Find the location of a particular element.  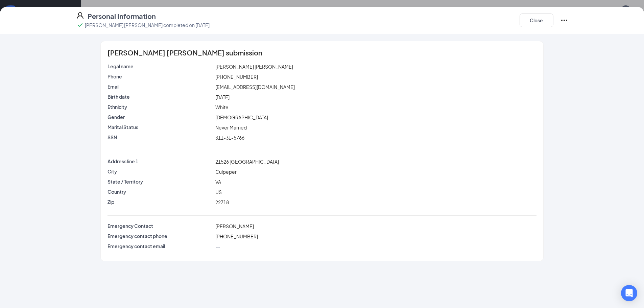

p: Emergency contact email is located at coordinates (160, 246).